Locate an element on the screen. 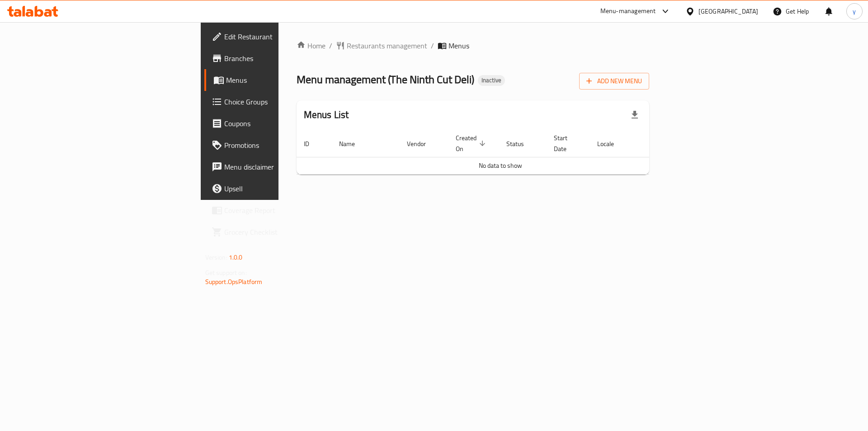 The width and height of the screenshot is (868, 431). span: Vendor is located at coordinates (422, 143).